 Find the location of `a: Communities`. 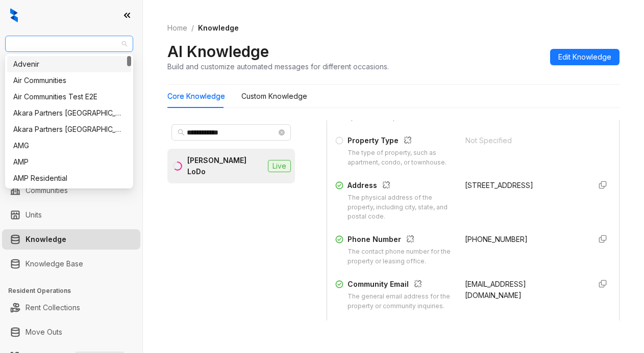

a: Communities is located at coordinates (46, 191).